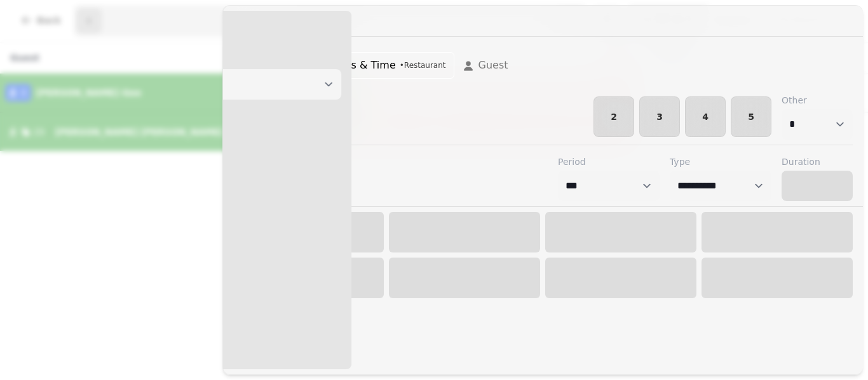 The width and height of the screenshot is (868, 380). What do you see at coordinates (609, 162) in the screenshot?
I see `label: Period` at bounding box center [609, 162].